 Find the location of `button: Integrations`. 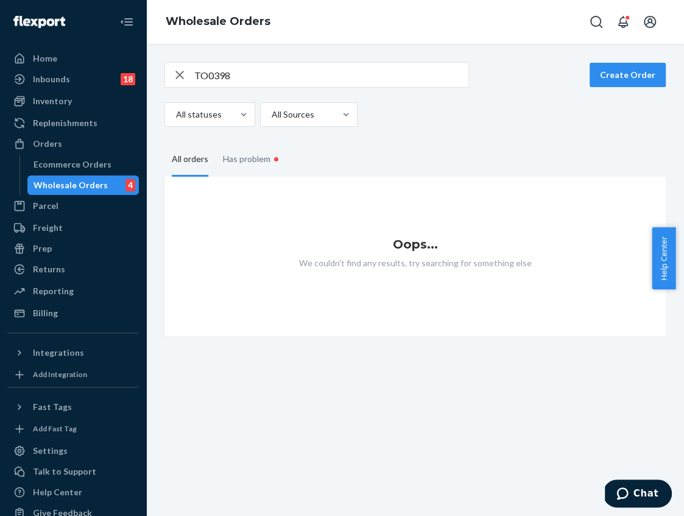

button: Integrations is located at coordinates (73, 353).